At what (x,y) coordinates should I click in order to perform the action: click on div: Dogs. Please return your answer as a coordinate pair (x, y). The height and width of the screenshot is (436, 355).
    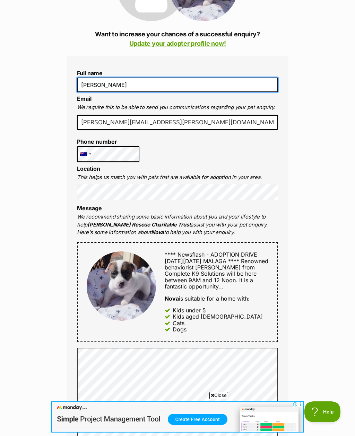
    Looking at the image, I should click on (180, 330).